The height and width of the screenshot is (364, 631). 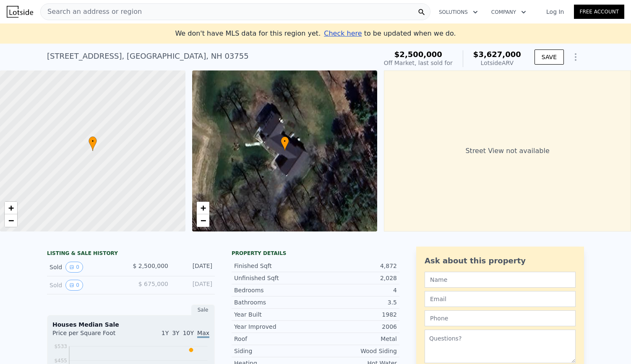 I want to click on div: Siding, so click(x=275, y=351).